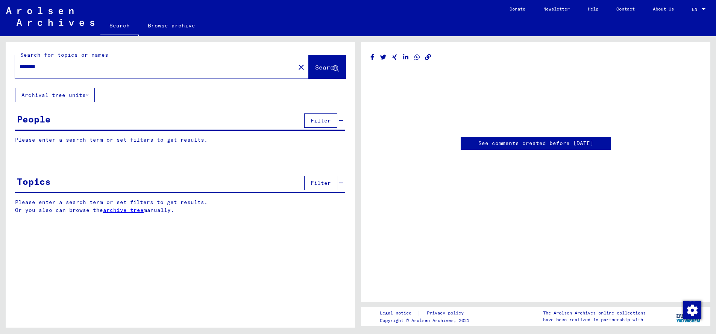 This screenshot has width=716, height=334. Describe the element at coordinates (395, 57) in the screenshot. I see `button: Share on Xing` at that location.